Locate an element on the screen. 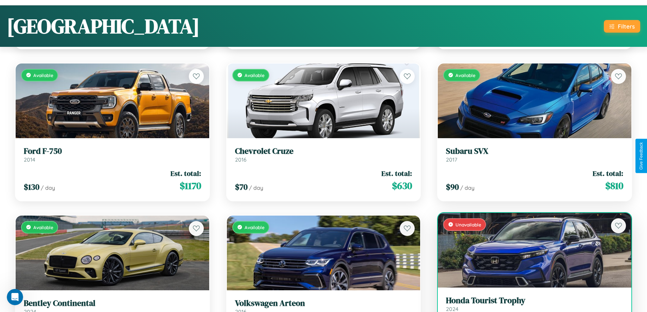  span: 2017 is located at coordinates (451, 160).